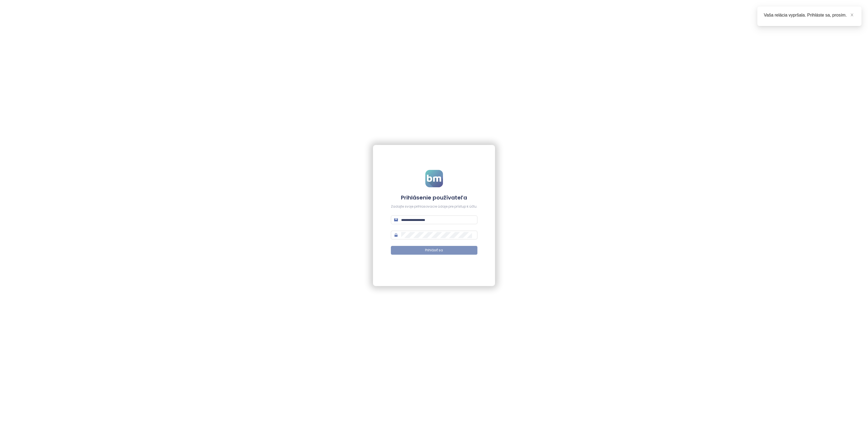  What do you see at coordinates (396, 235) in the screenshot?
I see `span: lock` at bounding box center [396, 235].